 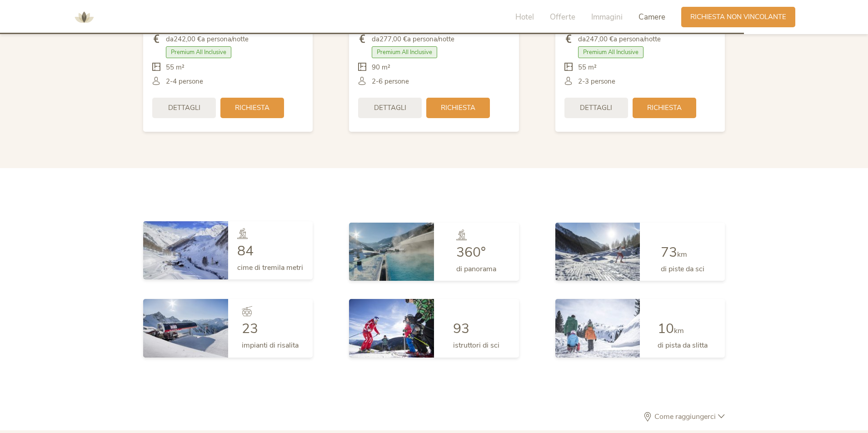 What do you see at coordinates (666, 329) in the screenshot?
I see `span: 10` at bounding box center [666, 329].